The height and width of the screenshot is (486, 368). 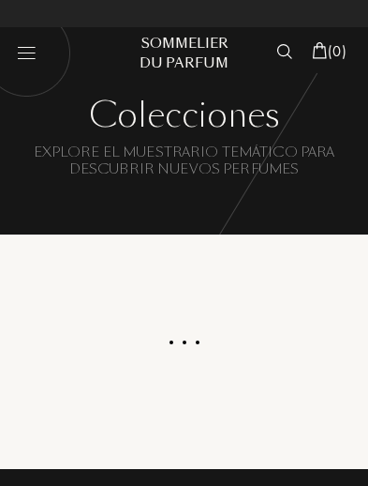 I want to click on div: du Parfum, so click(x=185, y=63).